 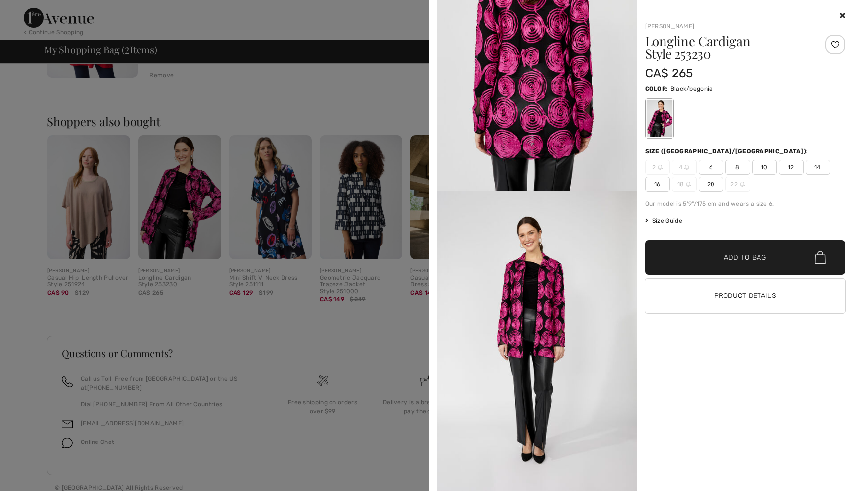 I want to click on span: Chat, so click(x=33, y=11).